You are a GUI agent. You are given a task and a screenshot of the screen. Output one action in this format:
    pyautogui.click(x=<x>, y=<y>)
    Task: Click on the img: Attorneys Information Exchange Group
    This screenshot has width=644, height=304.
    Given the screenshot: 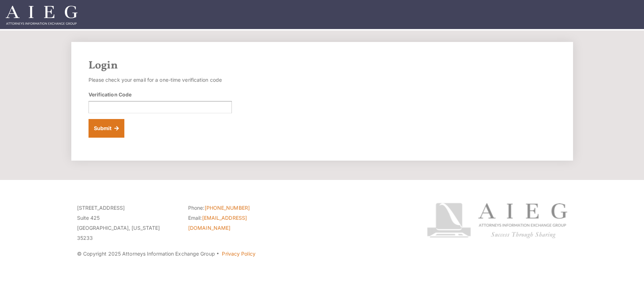 What is the action you would take?
    pyautogui.click(x=41, y=15)
    